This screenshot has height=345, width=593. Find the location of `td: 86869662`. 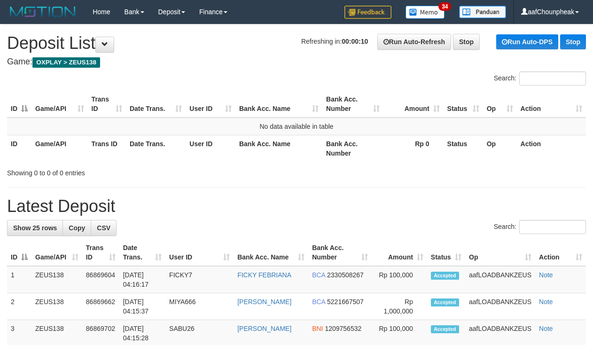

td: 86869662 is located at coordinates (101, 306).